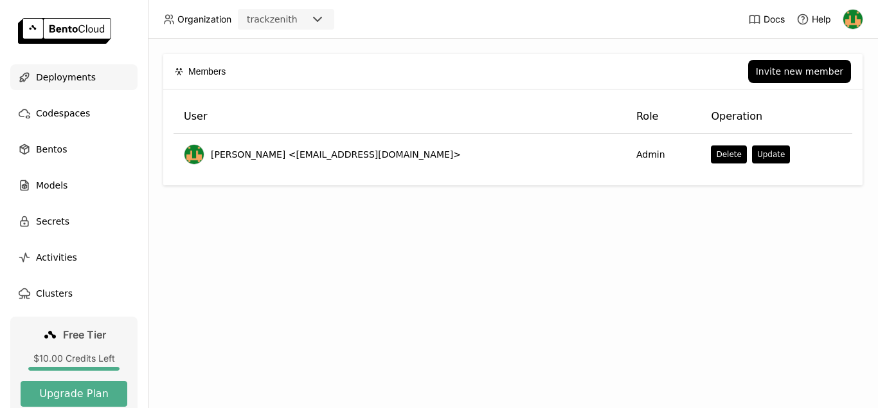 The width and height of the screenshot is (878, 408). I want to click on a: Codespaces, so click(74, 113).